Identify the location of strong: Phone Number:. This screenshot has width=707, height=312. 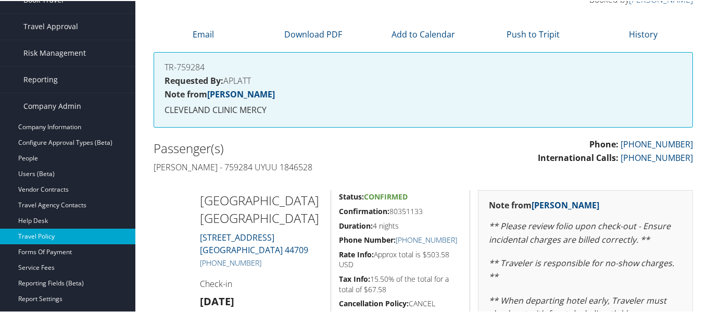
(367, 238).